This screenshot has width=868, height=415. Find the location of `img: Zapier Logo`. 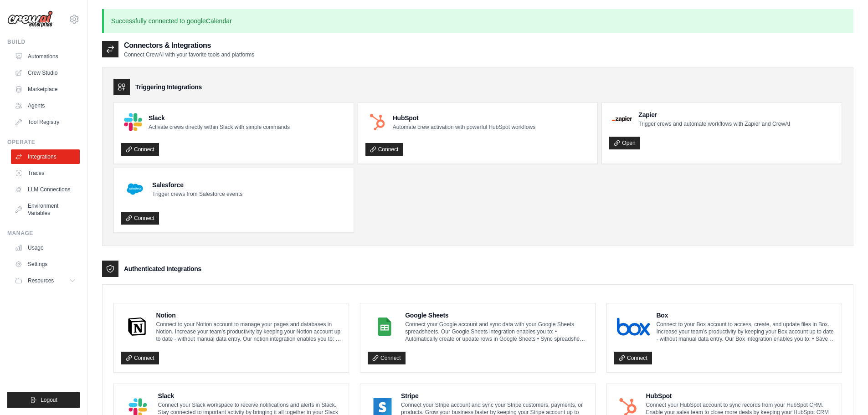

img: Zapier Logo is located at coordinates (622, 119).